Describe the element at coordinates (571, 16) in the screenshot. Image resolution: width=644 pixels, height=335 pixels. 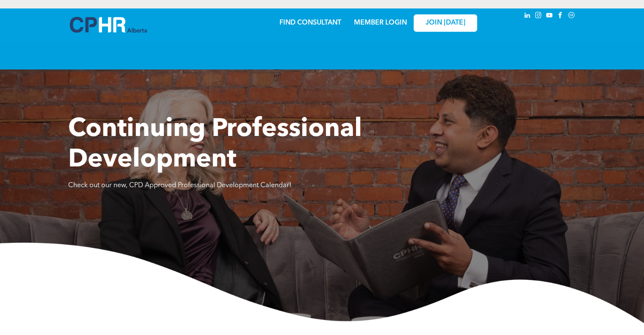
I see `a: Social network` at that location.